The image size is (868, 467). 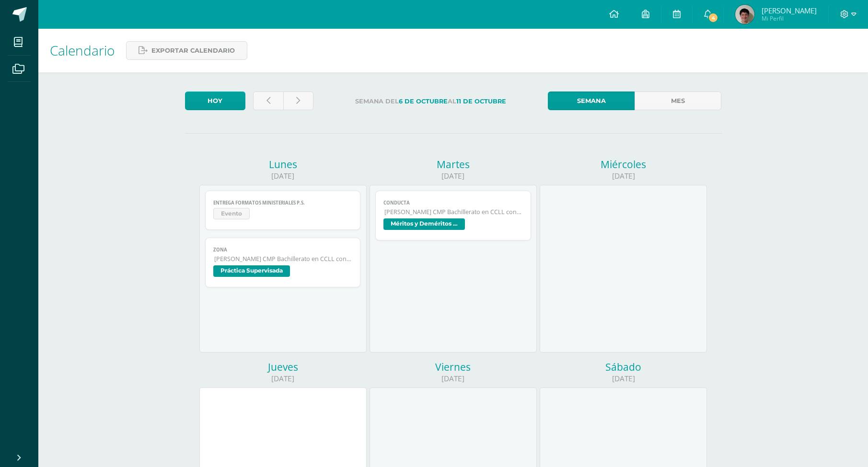 I want to click on strong: 6 de Octubre, so click(x=423, y=101).